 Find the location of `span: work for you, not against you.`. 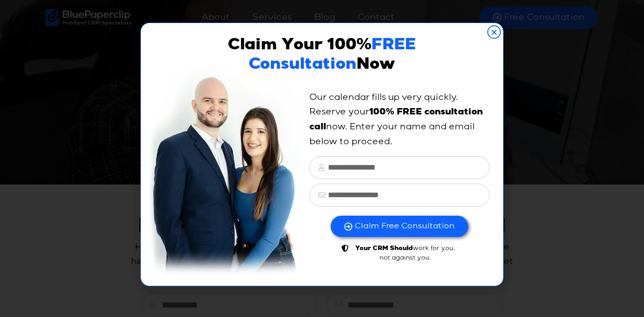

span: work for you, not against you. is located at coordinates (404, 253).